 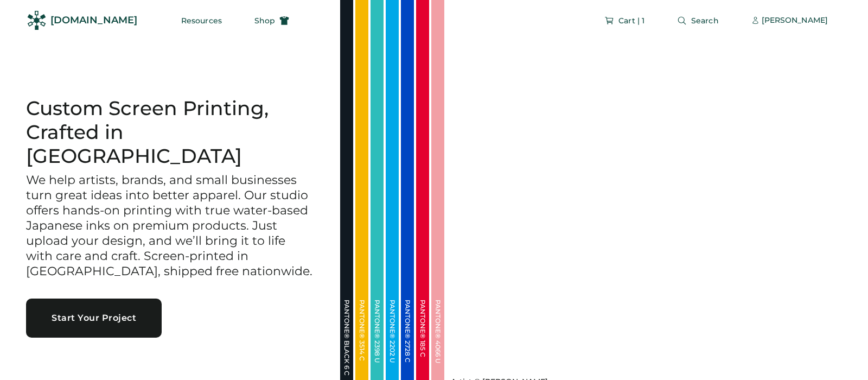 I want to click on button: Search, so click(x=698, y=21).